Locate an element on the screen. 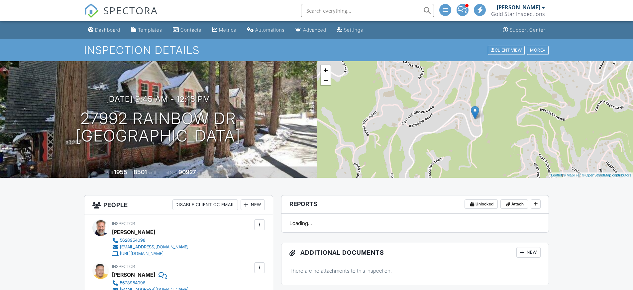 This screenshot has height=290, width=633. h3: People is located at coordinates (179, 204).